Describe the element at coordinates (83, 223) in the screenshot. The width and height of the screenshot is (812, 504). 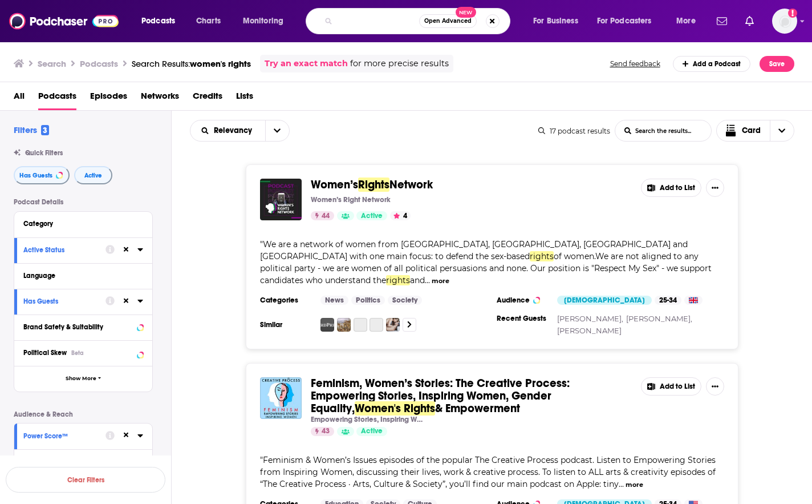
I see `button: Category` at that location.